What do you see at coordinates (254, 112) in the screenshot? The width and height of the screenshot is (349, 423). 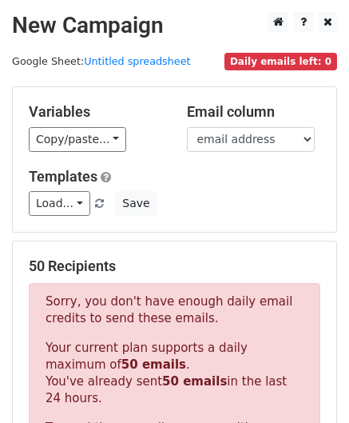 I see `h5: Email column` at bounding box center [254, 112].